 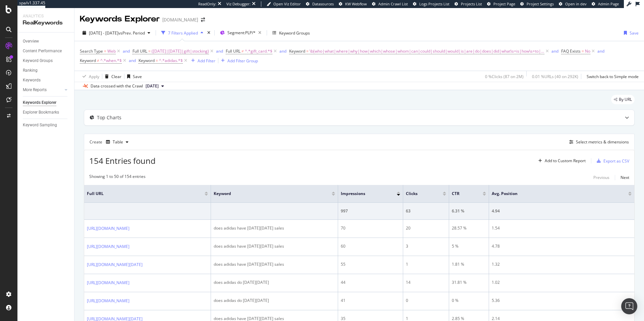 I want to click on div: legacy label, so click(x=623, y=100).